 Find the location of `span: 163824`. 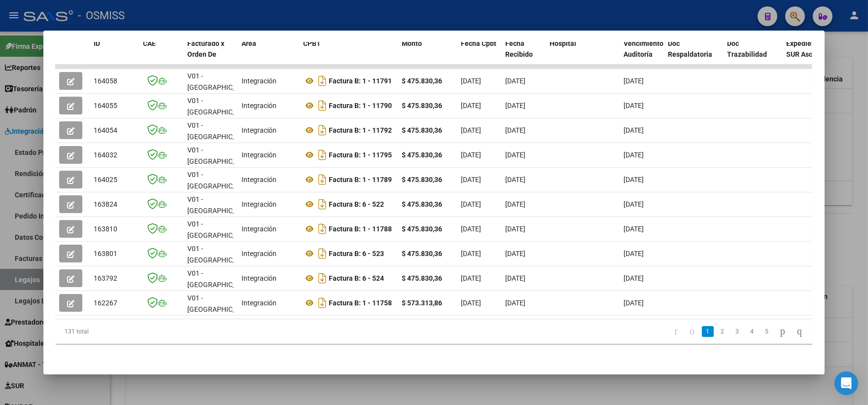

span: 163824 is located at coordinates (106, 204).